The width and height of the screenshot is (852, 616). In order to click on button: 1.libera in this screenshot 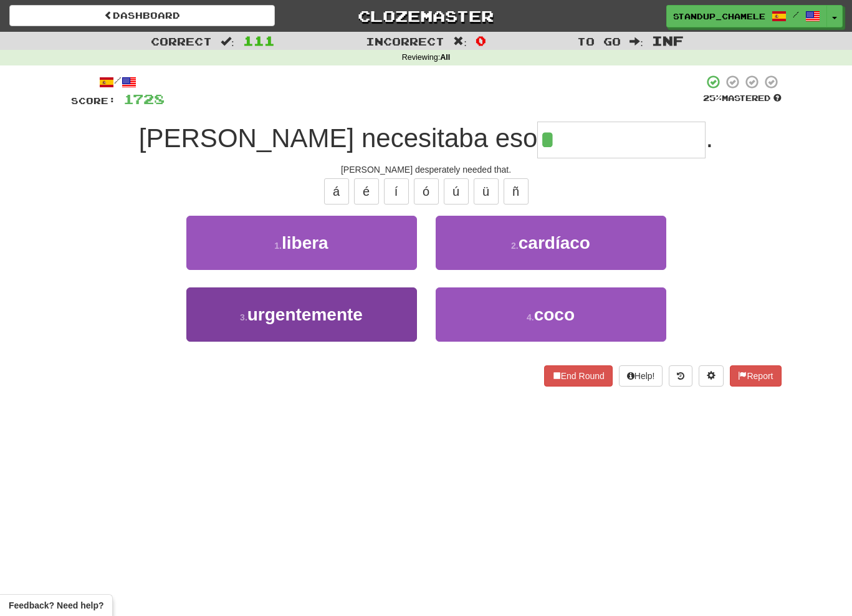, I will do `click(302, 242)`.